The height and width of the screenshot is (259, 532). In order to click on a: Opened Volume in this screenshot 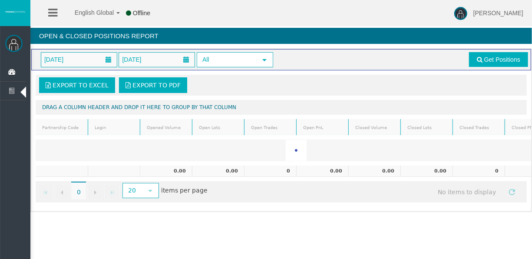, I will do `click(166, 127)`.